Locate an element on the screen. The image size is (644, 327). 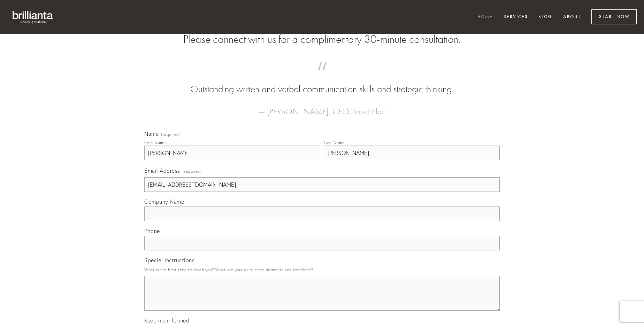
span: Phone is located at coordinates (152, 231).